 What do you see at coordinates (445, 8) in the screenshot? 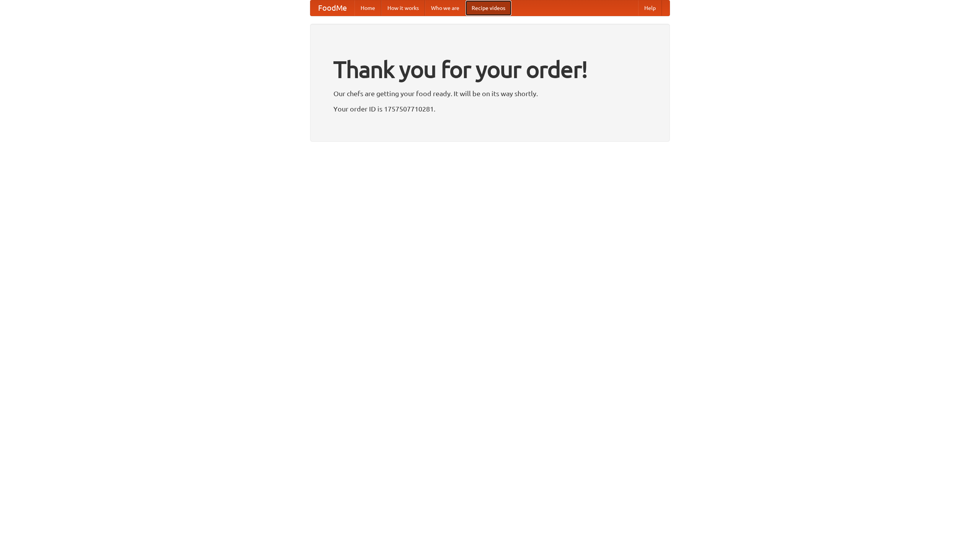
I see `a: Who we are` at bounding box center [445, 8].